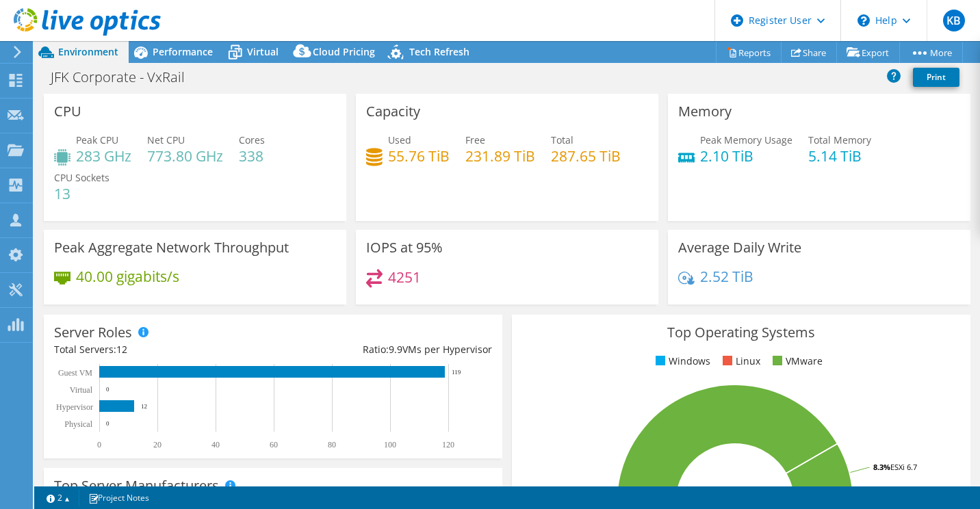 This screenshot has width=980, height=509. What do you see at coordinates (88, 52) in the screenshot?
I see `span: Environment` at bounding box center [88, 52].